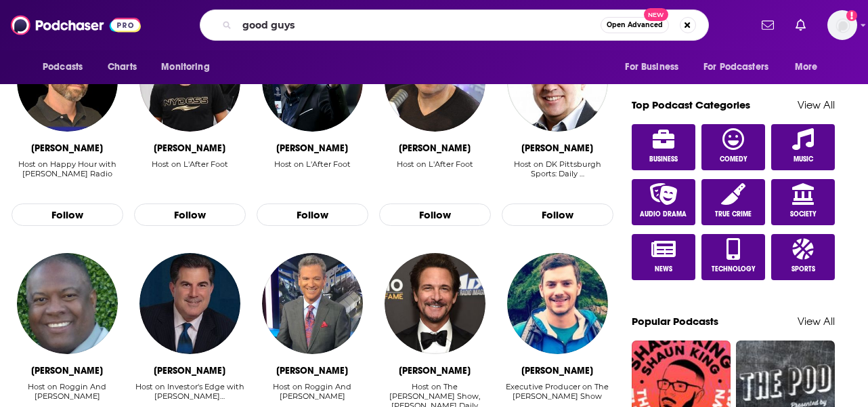 This screenshot has height=407, width=868. I want to click on img: User Profile, so click(843, 25).